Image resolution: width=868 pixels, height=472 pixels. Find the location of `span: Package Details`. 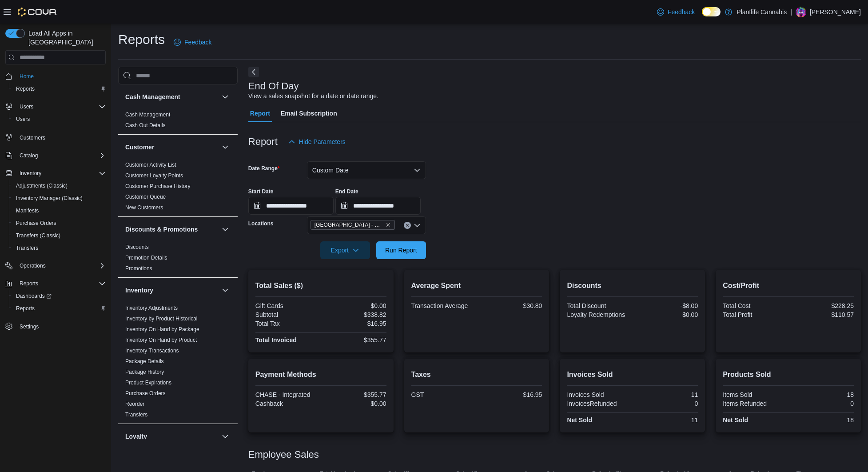

span: Package Details is located at coordinates (144, 361).